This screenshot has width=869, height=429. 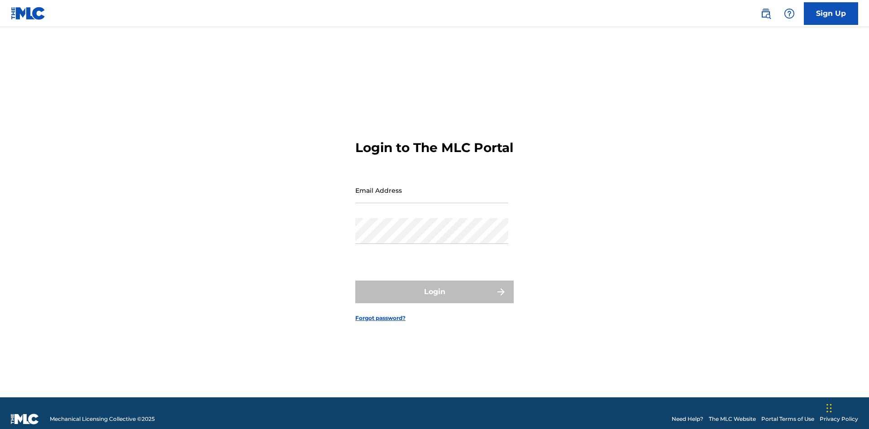 I want to click on img: search, so click(x=766, y=14).